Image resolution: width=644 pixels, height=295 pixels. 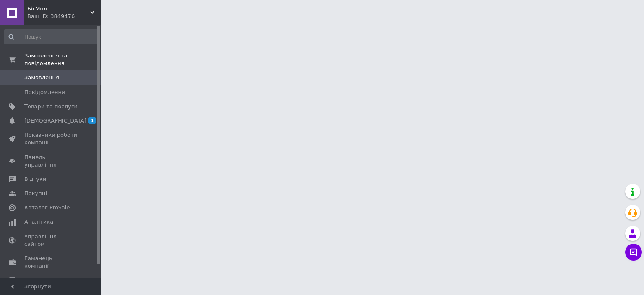 What do you see at coordinates (633, 252) in the screenshot?
I see `button: Чат з покупцем` at bounding box center [633, 252].